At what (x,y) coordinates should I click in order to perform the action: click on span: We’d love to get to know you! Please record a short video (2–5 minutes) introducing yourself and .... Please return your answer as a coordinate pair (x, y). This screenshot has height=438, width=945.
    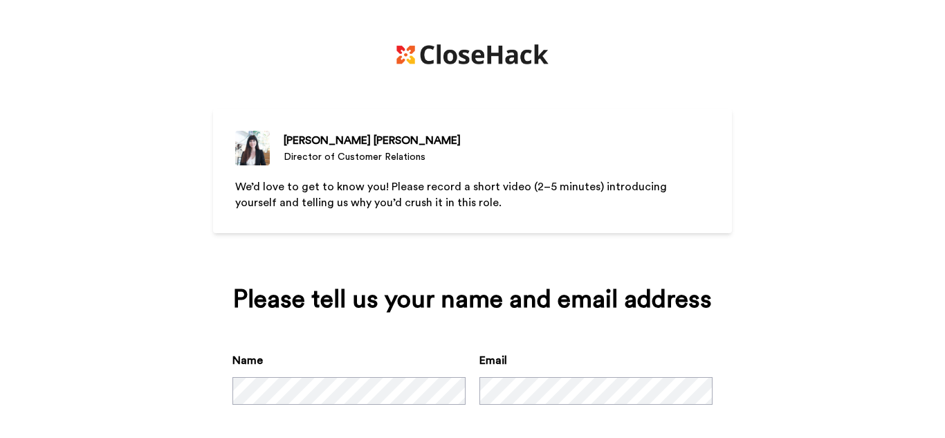
    Looking at the image, I should click on (453, 194).